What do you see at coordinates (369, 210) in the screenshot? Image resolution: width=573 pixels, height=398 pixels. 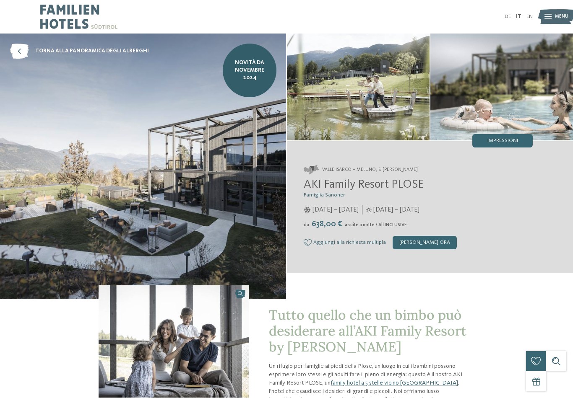 I see `i: Orari d'apertura estate` at bounding box center [369, 210].